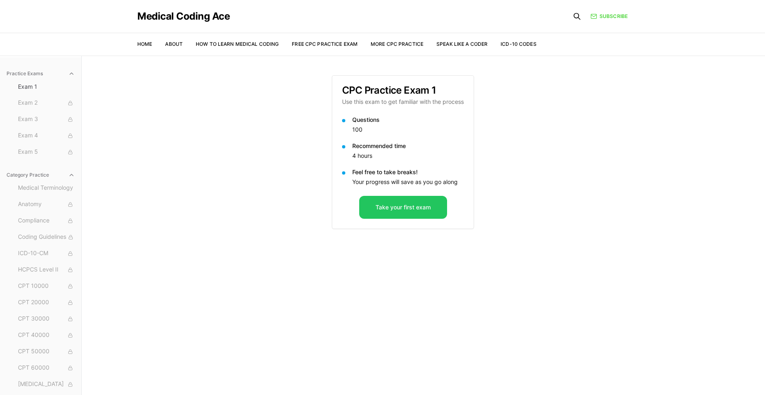 The height and width of the screenshot is (395, 765). What do you see at coordinates (145, 44) in the screenshot?
I see `a: Home` at bounding box center [145, 44].